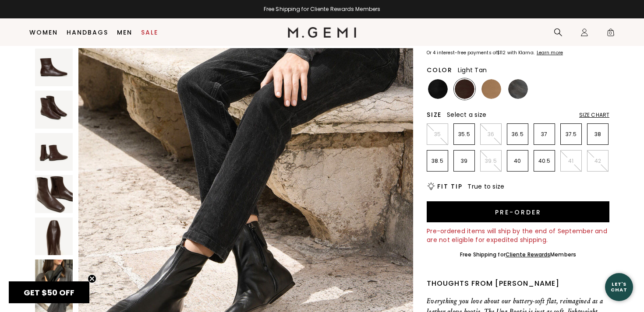 This screenshot has height=312, width=644. What do you see at coordinates (550, 52) in the screenshot?
I see `klarna-placement-style-cta: Learn more` at bounding box center [550, 52].